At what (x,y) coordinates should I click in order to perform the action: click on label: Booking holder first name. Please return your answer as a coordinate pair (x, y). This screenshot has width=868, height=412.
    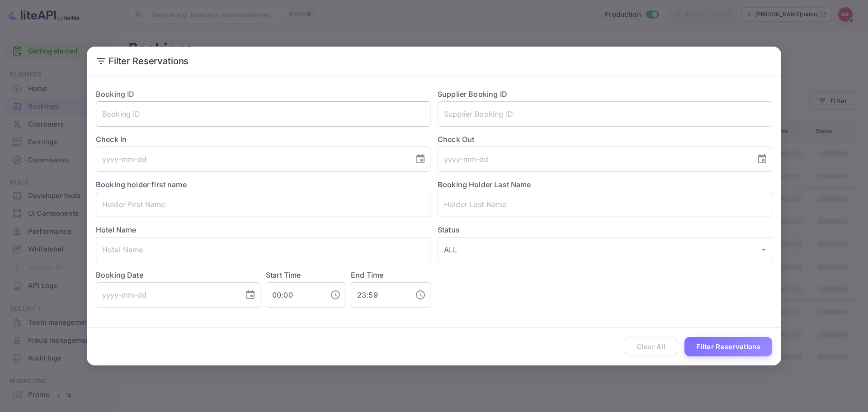
    Looking at the image, I should click on (141, 184).